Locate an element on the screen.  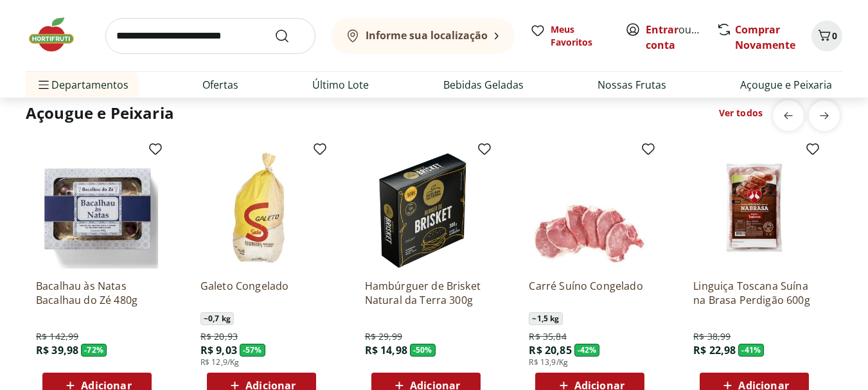
a: Nossas Frutas is located at coordinates (631, 85).